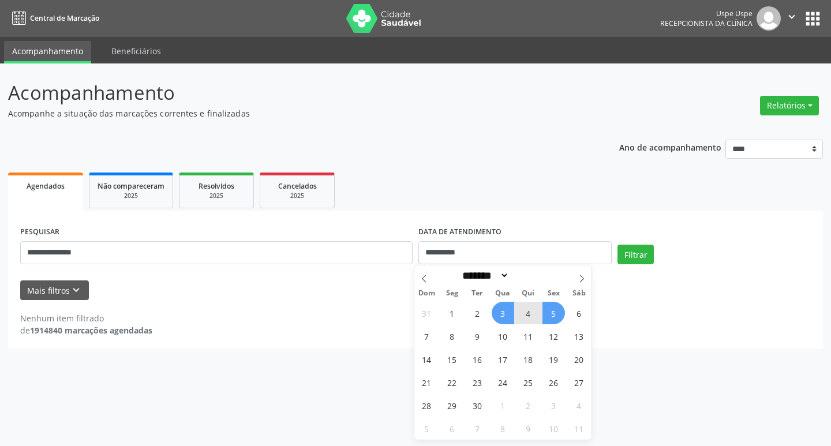  What do you see at coordinates (528, 428) in the screenshot?
I see `span: Outubro 9, 2025` at bounding box center [528, 428].